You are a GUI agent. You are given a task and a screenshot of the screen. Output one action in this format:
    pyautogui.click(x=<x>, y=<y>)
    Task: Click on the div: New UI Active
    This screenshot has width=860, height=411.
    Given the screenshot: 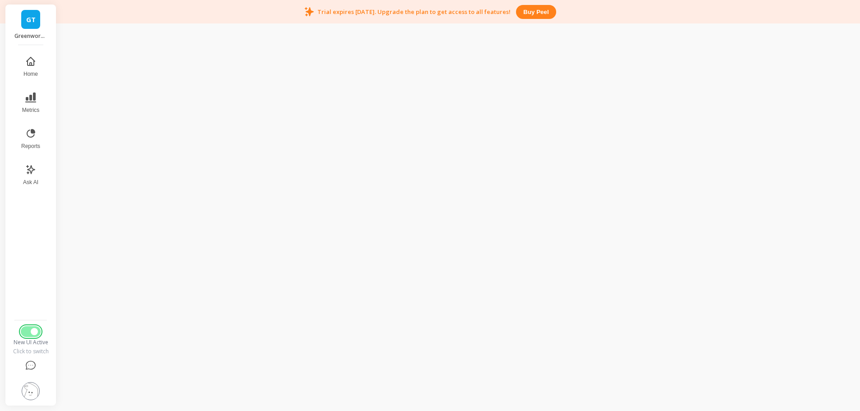 What is the action you would take?
    pyautogui.click(x=31, y=343)
    